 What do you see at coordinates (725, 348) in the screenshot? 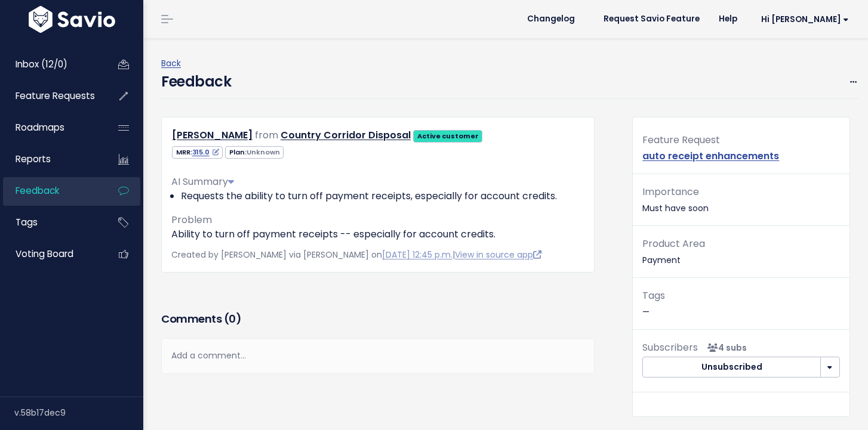
I see `span: <p><strong>Subscribers</strong><br><br> - jose caselles<br> - Kris Casalla<br> - Giriraj Bhojak<b...` at bounding box center [725, 348].